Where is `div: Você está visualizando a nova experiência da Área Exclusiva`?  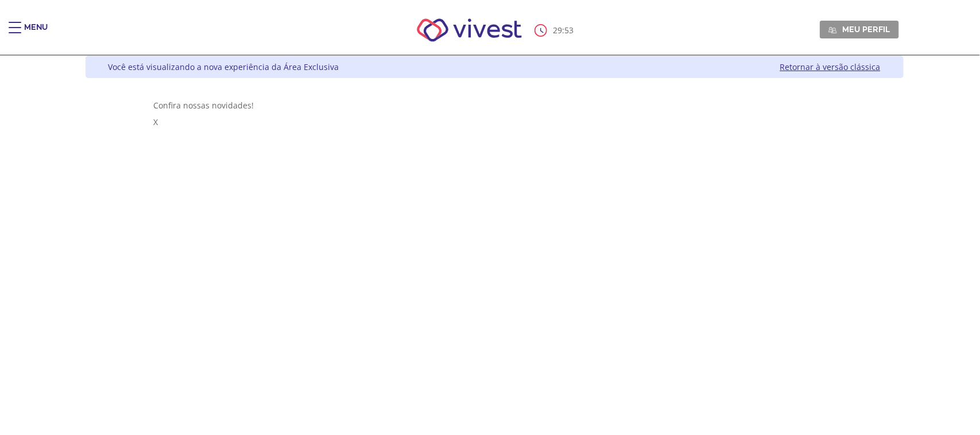 div: Você está visualizando a nova experiência da Área Exclusiva is located at coordinates (224, 66).